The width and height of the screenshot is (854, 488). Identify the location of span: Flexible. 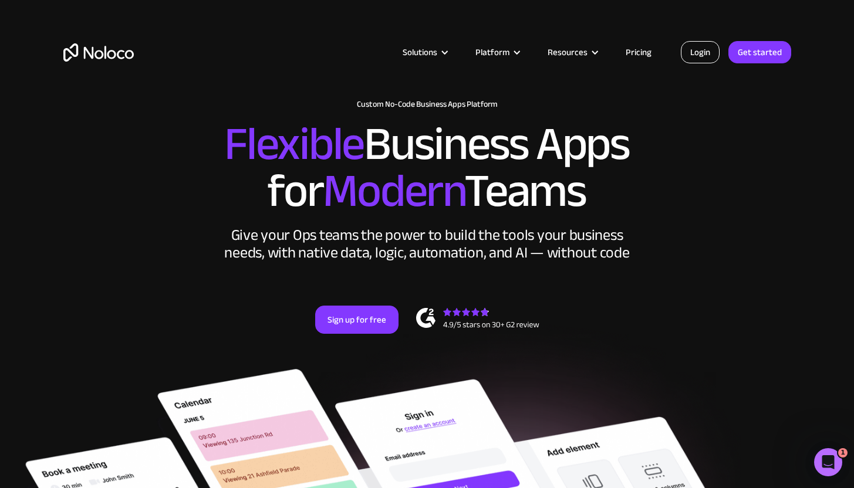
(294, 144).